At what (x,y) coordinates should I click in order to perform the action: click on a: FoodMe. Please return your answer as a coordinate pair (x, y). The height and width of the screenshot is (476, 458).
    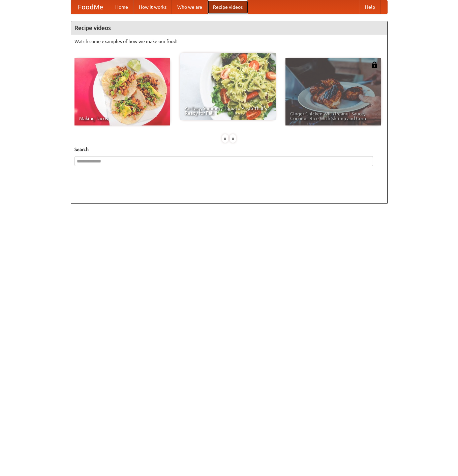
    Looking at the image, I should click on (90, 7).